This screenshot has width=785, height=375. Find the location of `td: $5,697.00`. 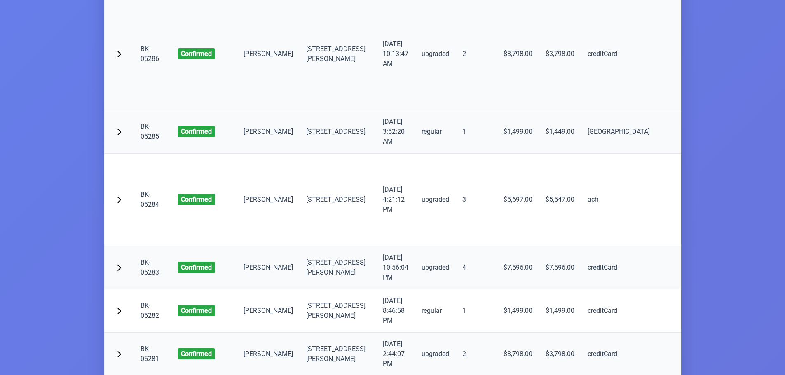

td: $5,697.00 is located at coordinates (518, 200).